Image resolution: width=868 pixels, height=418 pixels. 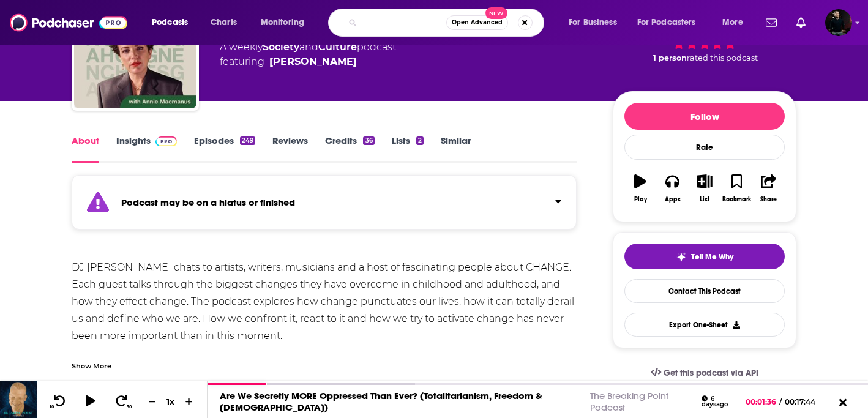 What do you see at coordinates (705, 188) in the screenshot?
I see `button: List` at bounding box center [705, 188].